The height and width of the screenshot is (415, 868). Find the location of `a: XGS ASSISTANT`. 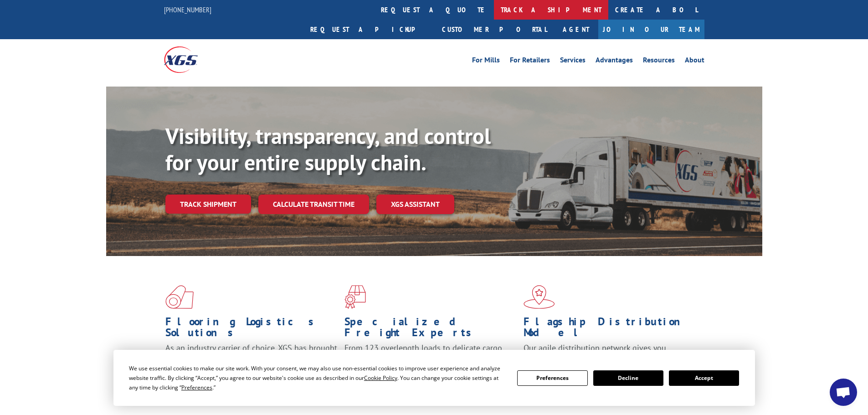

a: XGS ASSISTANT is located at coordinates (415, 204).